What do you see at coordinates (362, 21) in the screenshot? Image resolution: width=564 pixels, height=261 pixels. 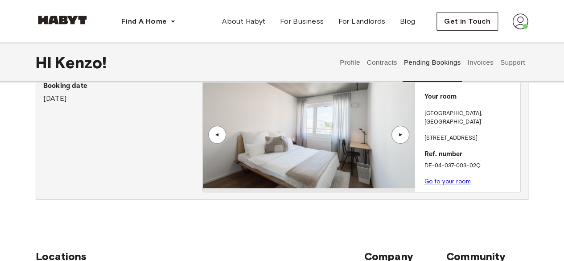 I see `span: For Landlords` at bounding box center [362, 21].